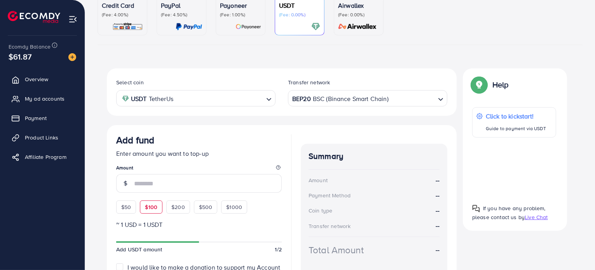 The width and height of the screenshot is (595, 270). What do you see at coordinates (122, 5) in the screenshot?
I see `p: Credit Card` at bounding box center [122, 5].